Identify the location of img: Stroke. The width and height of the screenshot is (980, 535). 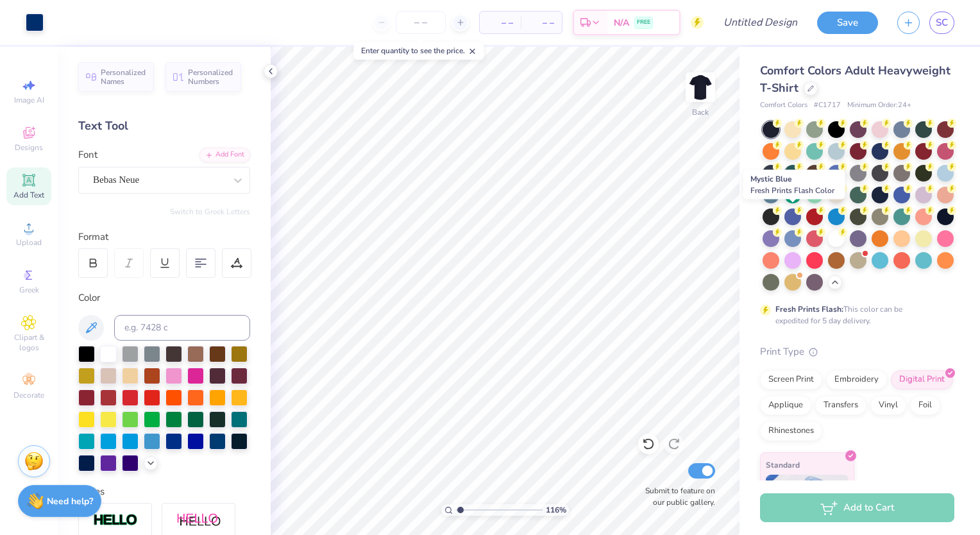
(115, 520).